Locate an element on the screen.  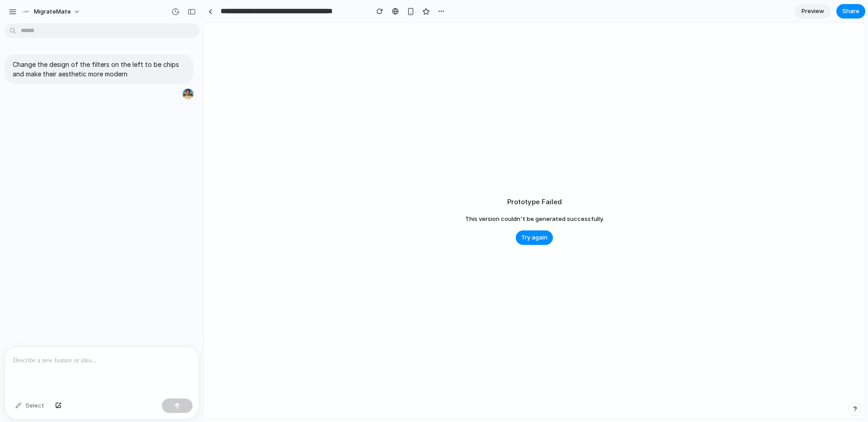
span: Preview is located at coordinates (813, 12).